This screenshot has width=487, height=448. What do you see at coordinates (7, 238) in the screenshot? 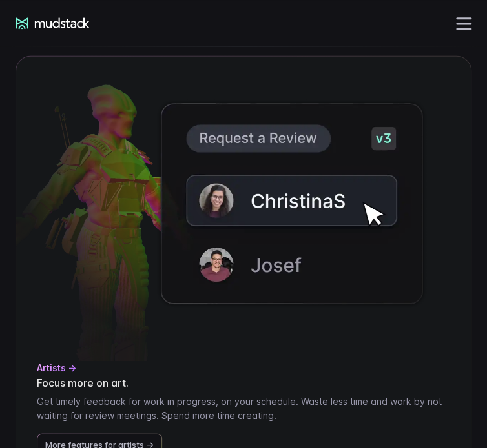
I see `input: Work with outsourced artists?` at bounding box center [7, 238].